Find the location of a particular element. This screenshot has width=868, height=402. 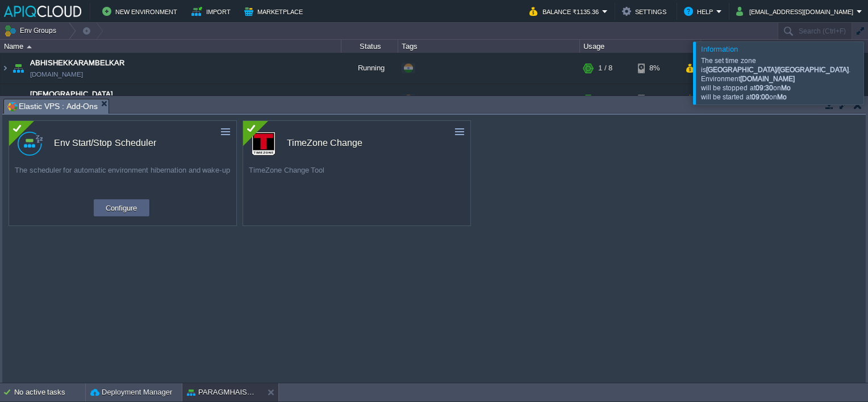

button: PARAGMHAISKAR is located at coordinates (223, 392).